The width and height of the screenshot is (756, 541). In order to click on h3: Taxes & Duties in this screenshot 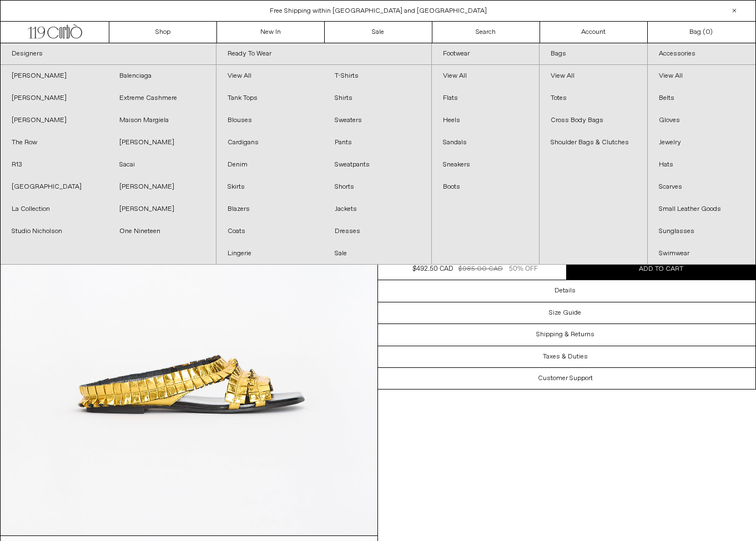, I will do `click(565, 356)`.